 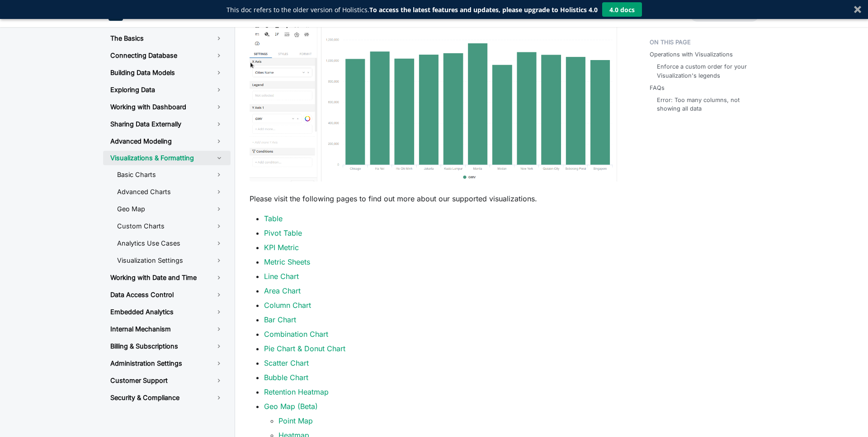 What do you see at coordinates (219, 158) in the screenshot?
I see `button: Toggle the collapsible sidebar category 'Visualizations & Formatting'` at bounding box center [219, 158].